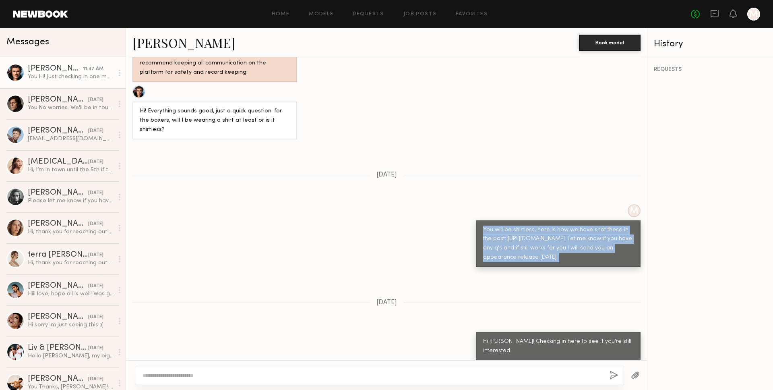  Describe the element at coordinates (70, 170) in the screenshot. I see `div: Hi, I’m in town until the 5th if there’s any jobs available!` at that location.